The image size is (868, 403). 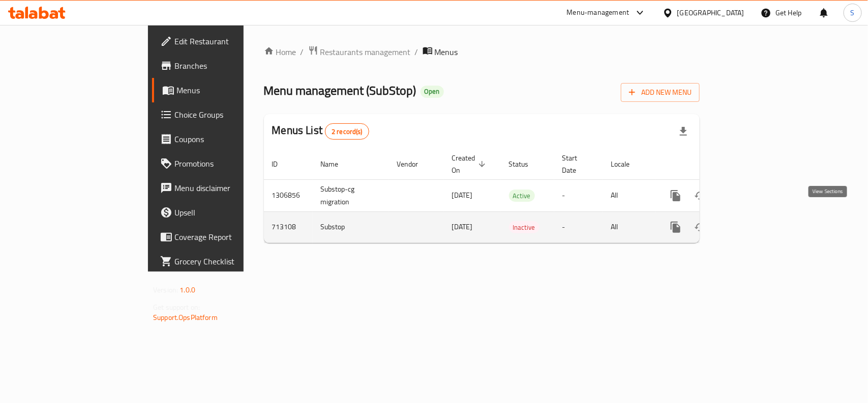 I want to click on div: Total records count, so click(x=346, y=131).